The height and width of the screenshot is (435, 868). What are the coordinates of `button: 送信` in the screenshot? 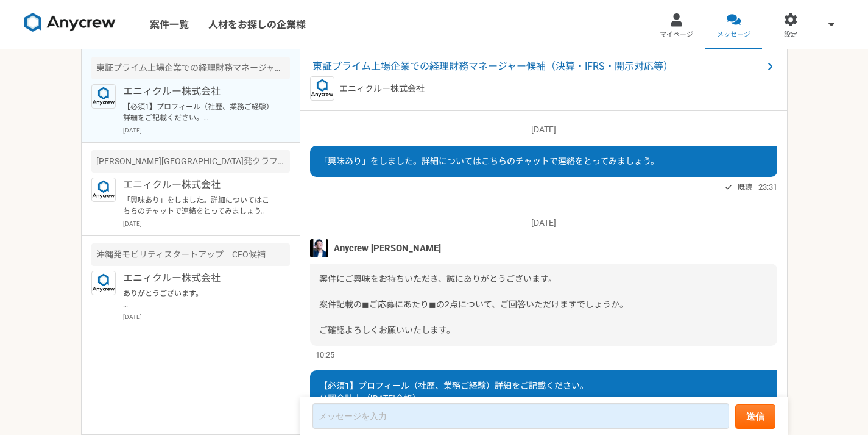 It's located at (755, 416).